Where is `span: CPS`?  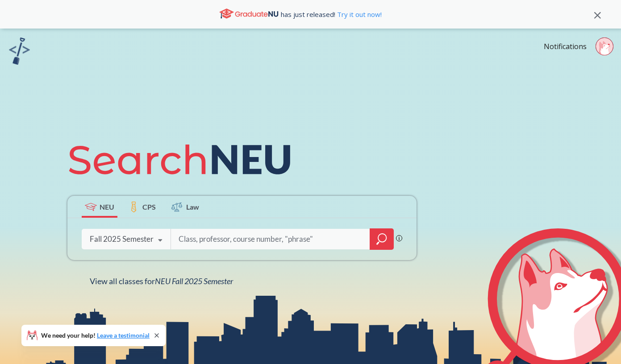 span: CPS is located at coordinates (149, 206).